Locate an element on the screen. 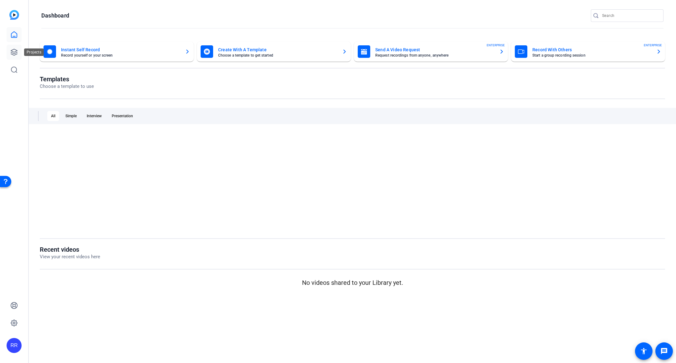 The height and width of the screenshot is (363, 676). mat-icon: message is located at coordinates (664, 351).